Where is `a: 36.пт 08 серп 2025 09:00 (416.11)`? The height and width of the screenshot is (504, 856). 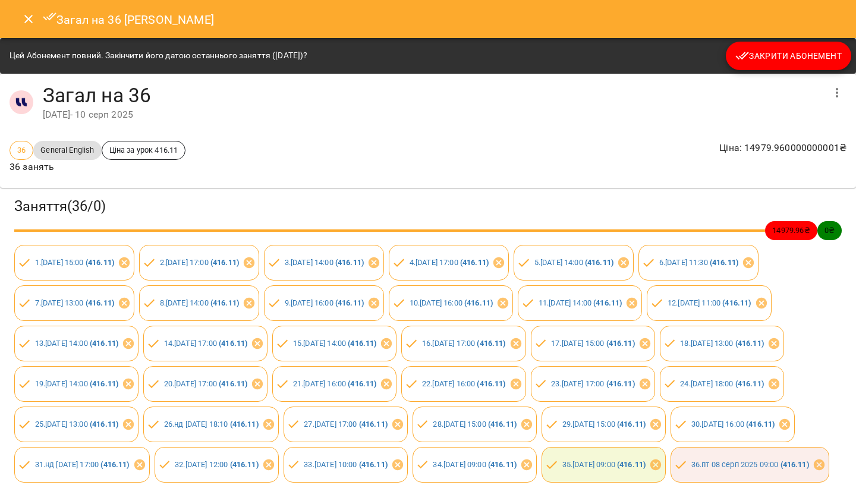 a: 36.пт 08 серп 2025 09:00 (416.11) is located at coordinates (750, 464).